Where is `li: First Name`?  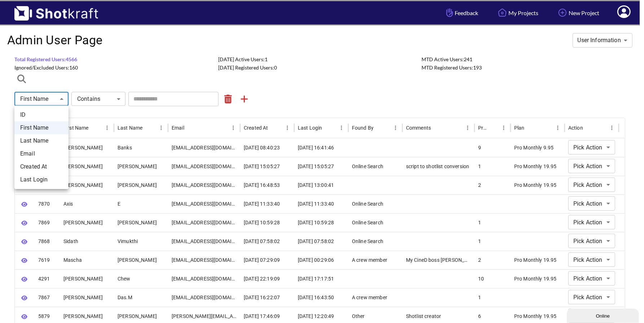 li: First Name is located at coordinates (41, 127).